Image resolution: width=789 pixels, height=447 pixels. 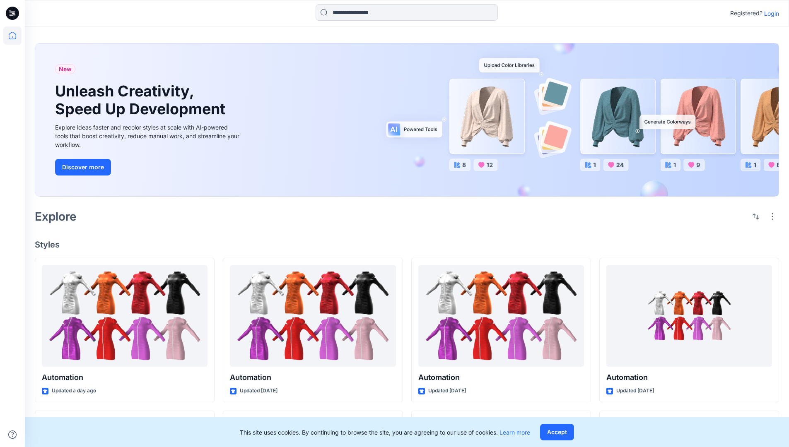 I want to click on div: Explore ideas faster and recolor styles at scale with AI-powered tools that boost creativity, red..., so click(x=148, y=136).